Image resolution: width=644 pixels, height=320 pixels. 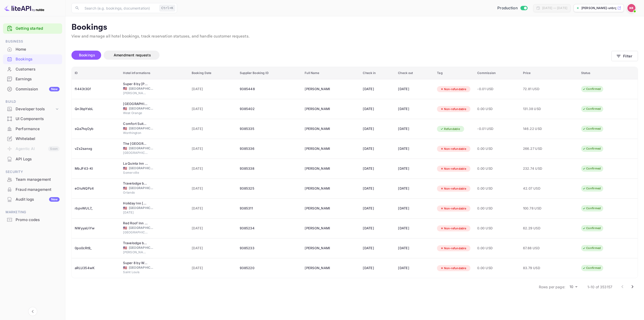 I want to click on a: Fraud management, so click(x=32, y=190).